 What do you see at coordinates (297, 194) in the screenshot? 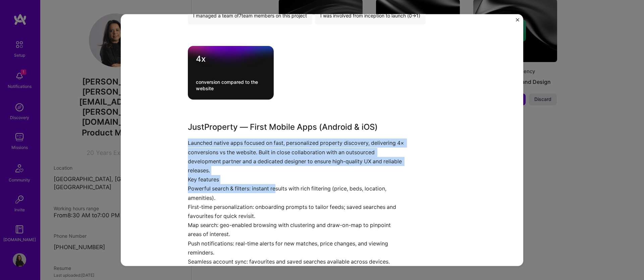
I see `p: Powerful search & filters: instant results with rich filtering (price, beds, location, amenities).` at bounding box center [297, 194].